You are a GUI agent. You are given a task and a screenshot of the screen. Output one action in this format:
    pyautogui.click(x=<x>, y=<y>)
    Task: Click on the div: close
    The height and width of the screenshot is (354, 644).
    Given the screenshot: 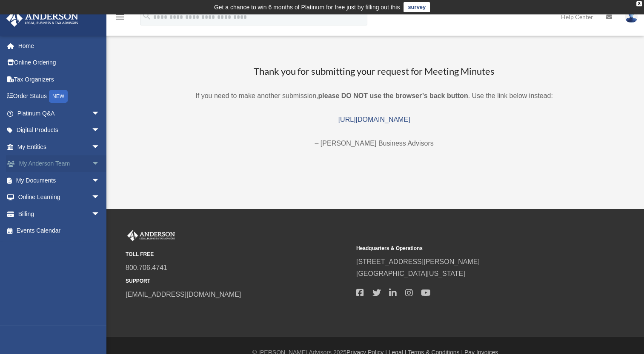 What is the action you would take?
    pyautogui.click(x=639, y=4)
    